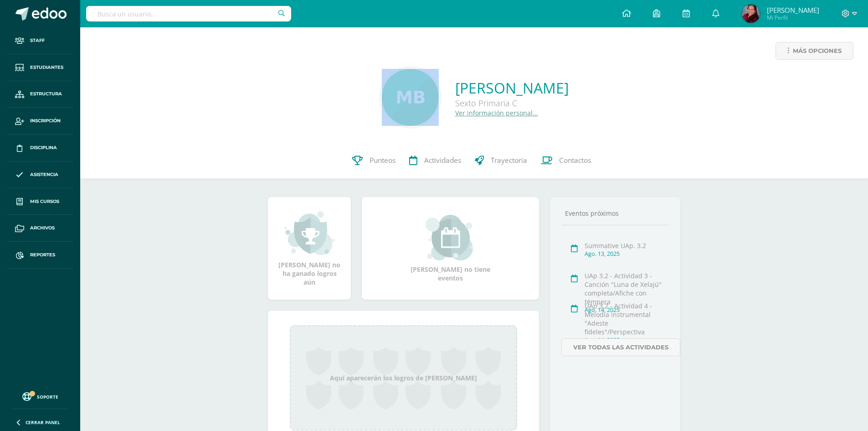  What do you see at coordinates (509, 160) in the screenshot?
I see `span: Trayectoria` at bounding box center [509, 160].